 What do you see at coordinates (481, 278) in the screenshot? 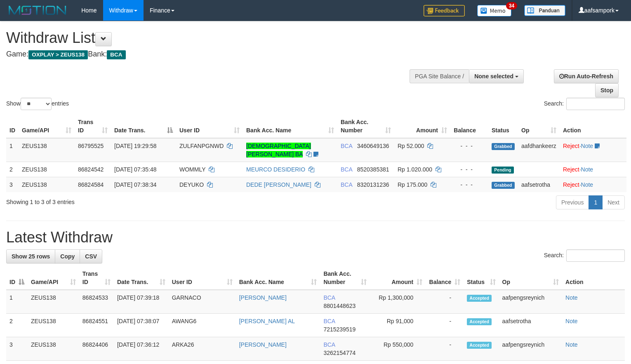
I see `th: Status: activate to sort column ascending` at bounding box center [481, 278].